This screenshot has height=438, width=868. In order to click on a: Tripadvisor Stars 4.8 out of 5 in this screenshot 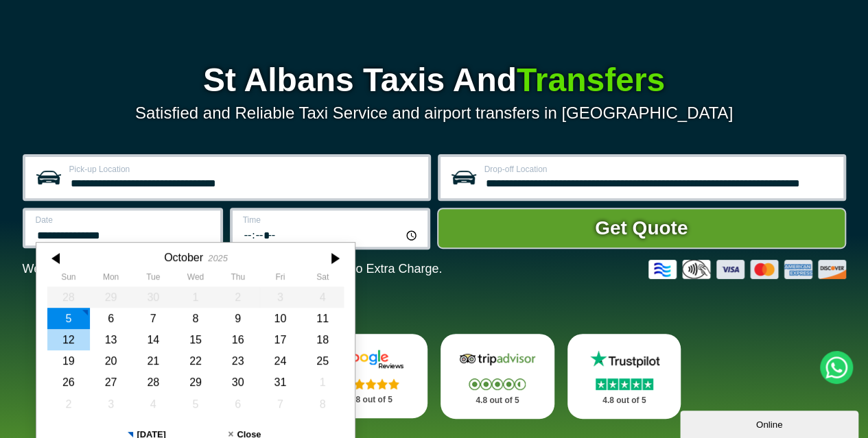, I will do `click(497, 376)`.